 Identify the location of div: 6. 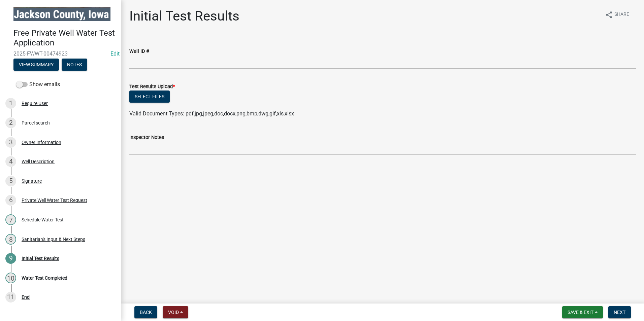
(11, 200).